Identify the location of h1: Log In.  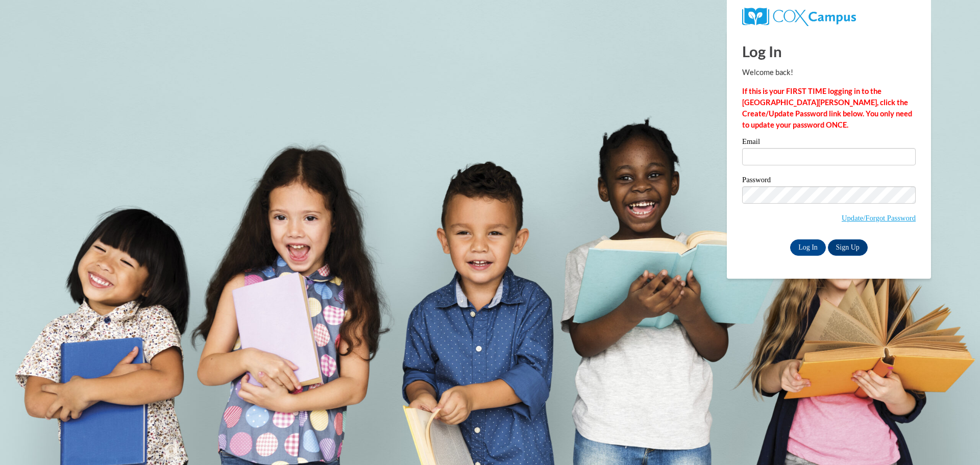
(830, 51).